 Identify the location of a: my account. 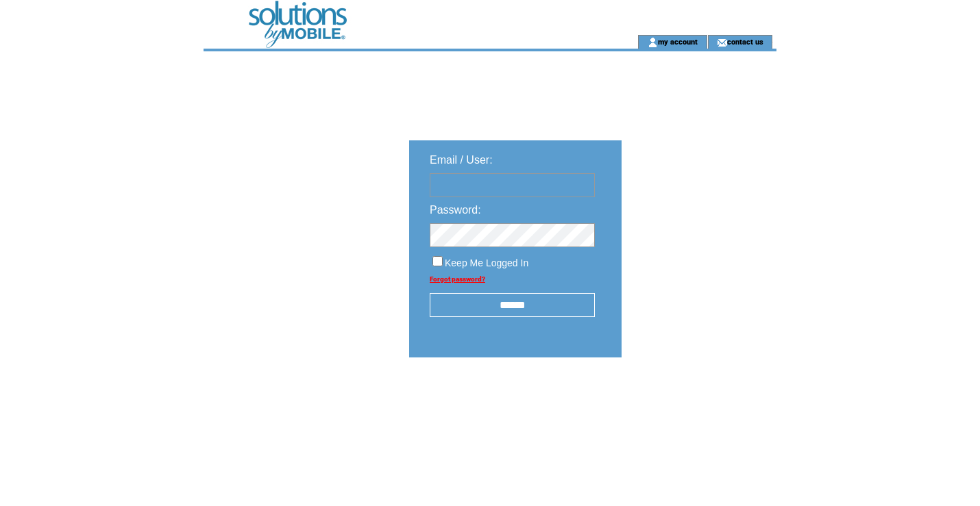
(678, 41).